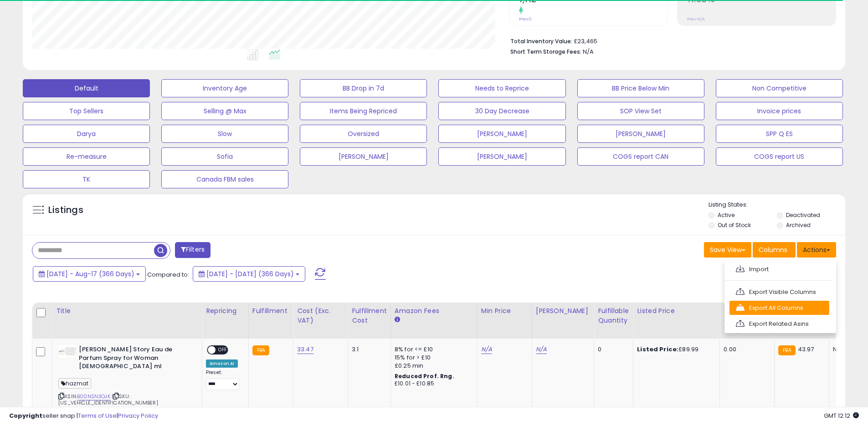  I want to click on button: Oversized, so click(363, 133).